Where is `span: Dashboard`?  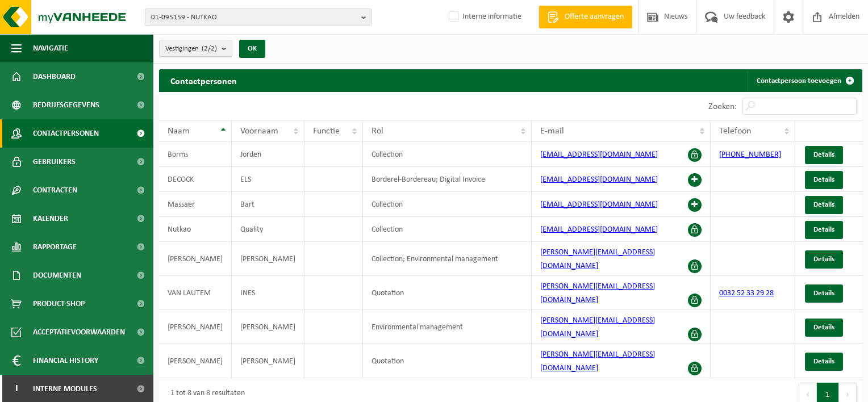 span: Dashboard is located at coordinates (54, 77).